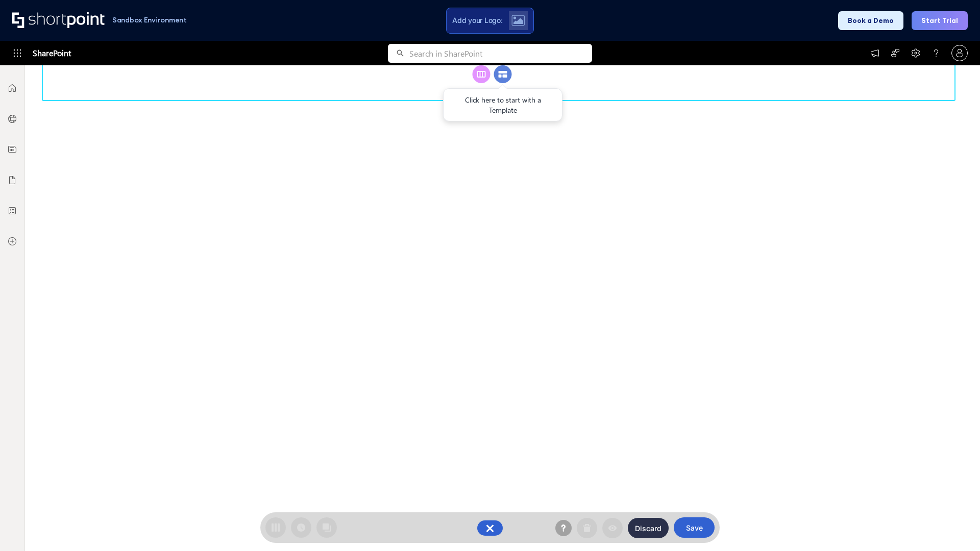 The height and width of the screenshot is (551, 980). What do you see at coordinates (694, 528) in the screenshot?
I see `button: Save` at bounding box center [694, 528].